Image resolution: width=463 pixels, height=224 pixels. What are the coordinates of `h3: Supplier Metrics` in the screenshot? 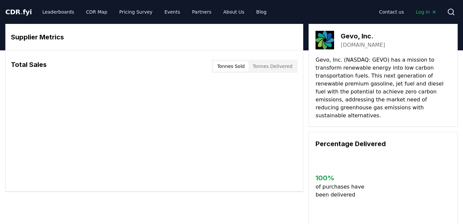 It's located at (154, 37).